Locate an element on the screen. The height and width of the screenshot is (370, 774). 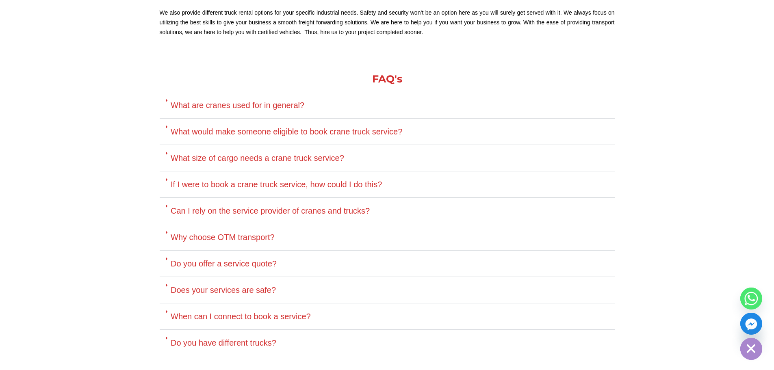
a: Do you offer a service quote? is located at coordinates (223, 264).